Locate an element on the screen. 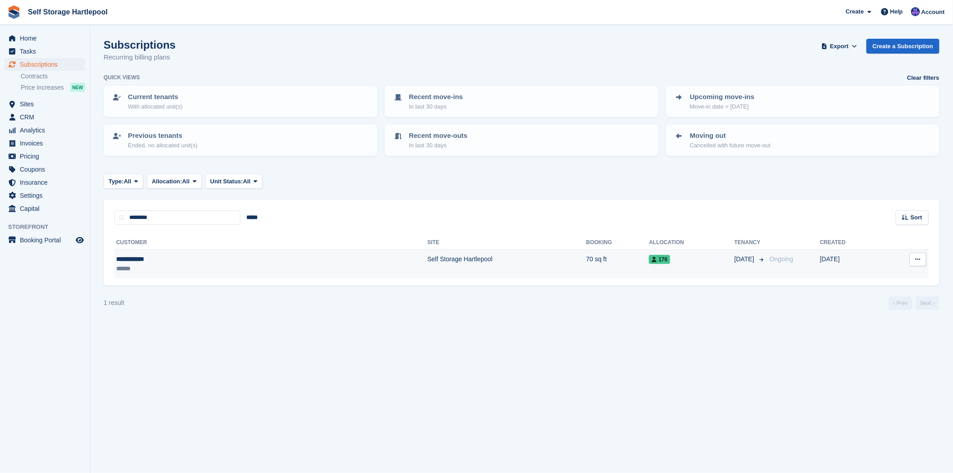 Image resolution: width=953 pixels, height=473 pixels. td: Self Storage Hartlepool is located at coordinates (507, 264).